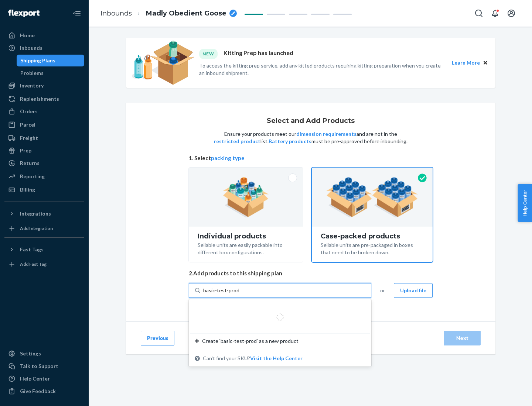 This screenshot has width=532, height=406. Describe the element at coordinates (45, 112) in the screenshot. I see `a: Orders` at that location.